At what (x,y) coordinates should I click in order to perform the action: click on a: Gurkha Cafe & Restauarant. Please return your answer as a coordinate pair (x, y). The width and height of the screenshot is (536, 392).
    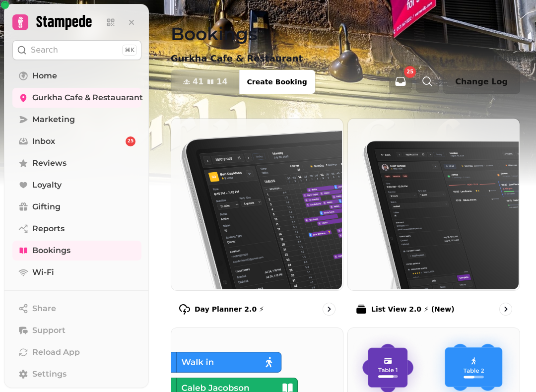
    Looking at the image, I should click on (77, 98).